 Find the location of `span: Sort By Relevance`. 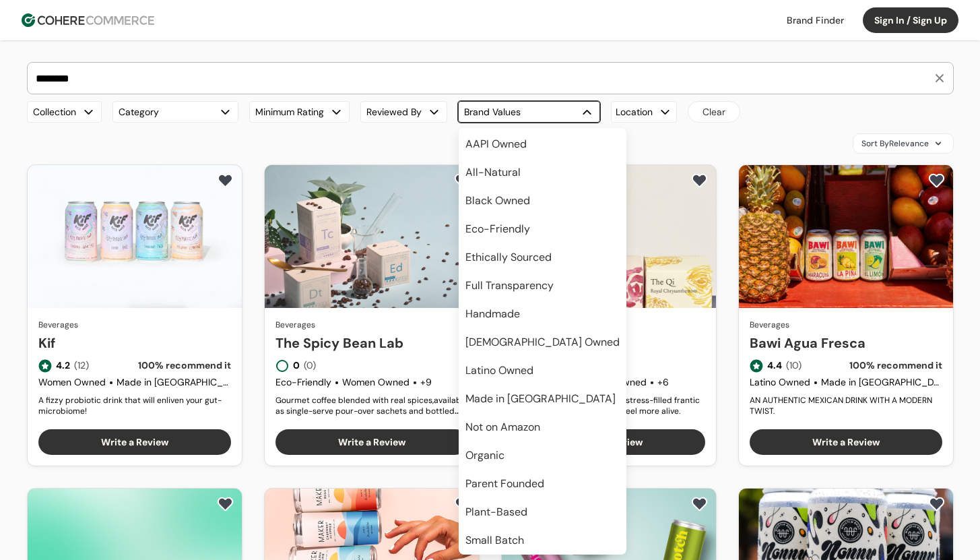

span: Sort By Relevance is located at coordinates (895, 143).